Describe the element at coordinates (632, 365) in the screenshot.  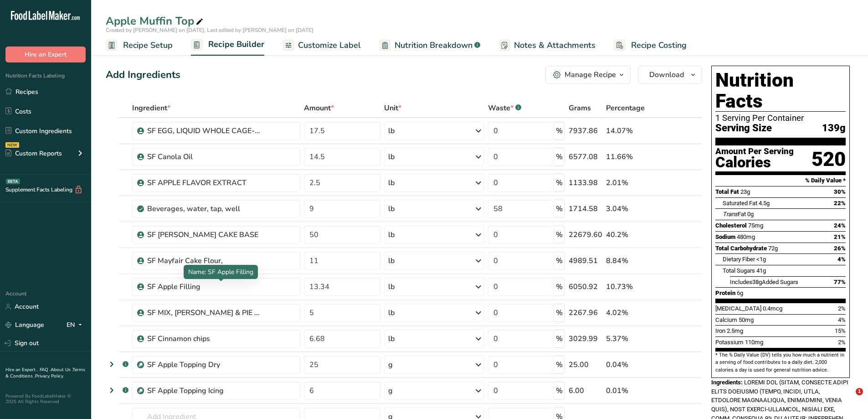
I see `div: 0.04%` at that location.